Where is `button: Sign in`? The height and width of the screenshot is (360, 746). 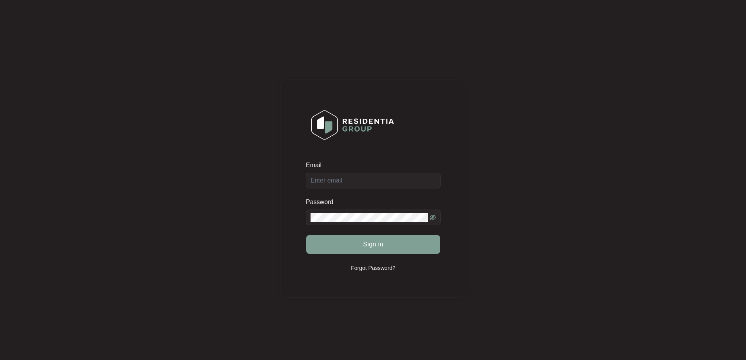
button: Sign in is located at coordinates (373, 244).